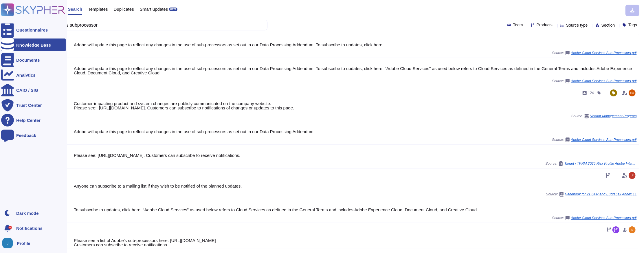 This screenshot has height=253, width=644. What do you see at coordinates (98, 9) in the screenshot?
I see `span: Templates` at bounding box center [98, 9].